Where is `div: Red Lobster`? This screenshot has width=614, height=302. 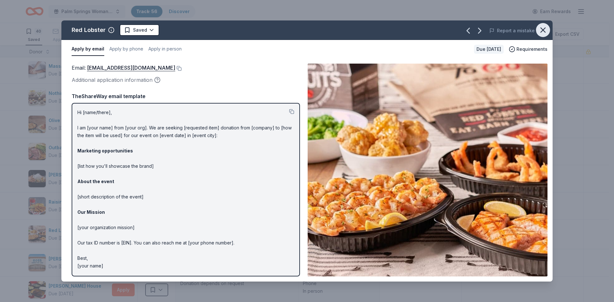 div: Red Lobster is located at coordinates (89, 30).